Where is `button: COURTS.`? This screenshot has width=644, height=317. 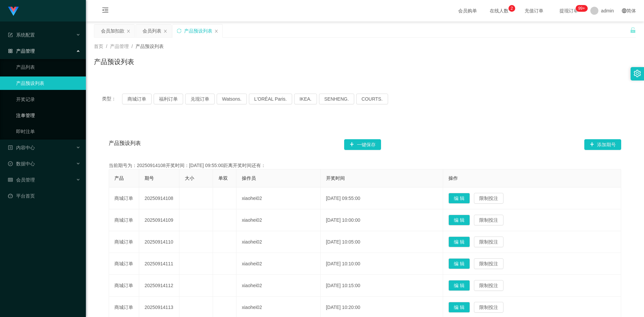
button: COURTS. is located at coordinates (372, 99).